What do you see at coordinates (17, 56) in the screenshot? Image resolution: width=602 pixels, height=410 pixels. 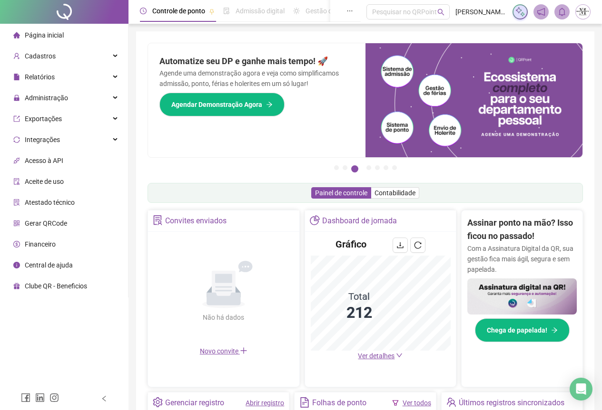 I see `span: user-add` at bounding box center [17, 56].